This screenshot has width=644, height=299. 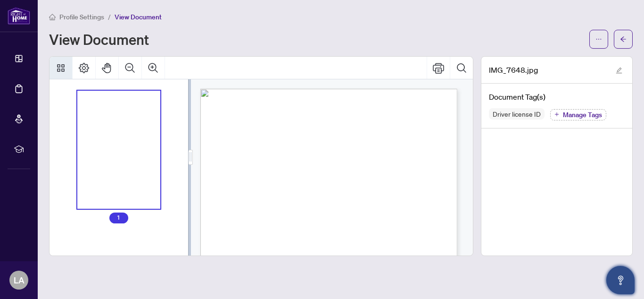 I want to click on span: Profile Settings, so click(x=81, y=17).